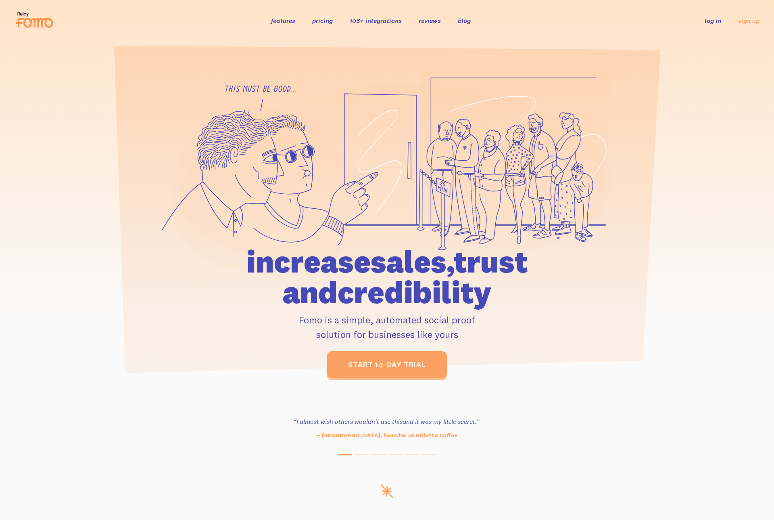 This screenshot has height=520, width=774. What do you see at coordinates (387, 277) in the screenshot?
I see `h1: increase sales, trust and credibility` at bounding box center [387, 277].